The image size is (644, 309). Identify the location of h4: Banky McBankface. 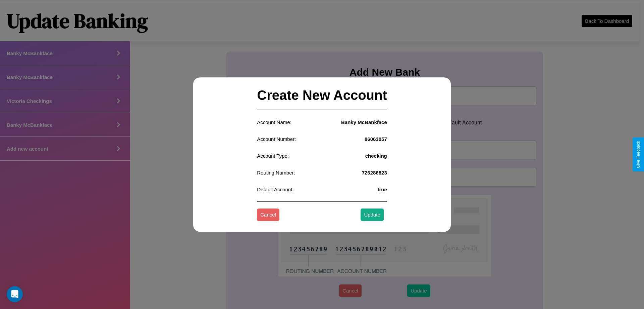
(364, 122).